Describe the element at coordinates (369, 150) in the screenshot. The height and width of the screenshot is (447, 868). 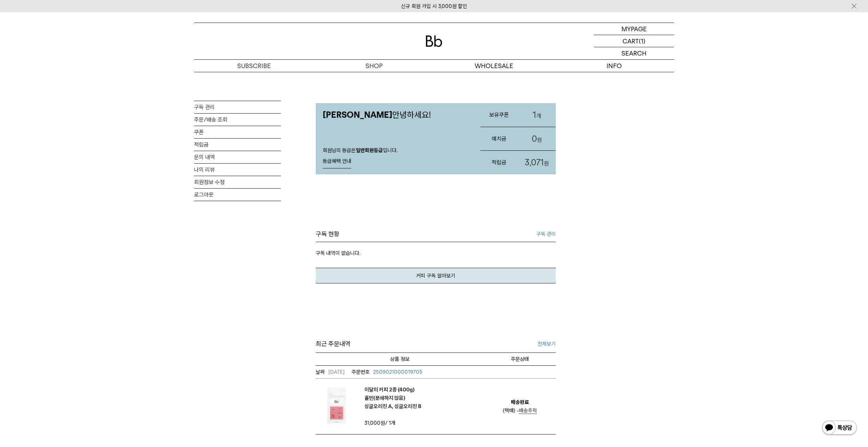
I see `strong: 일반회원등급` at that location.